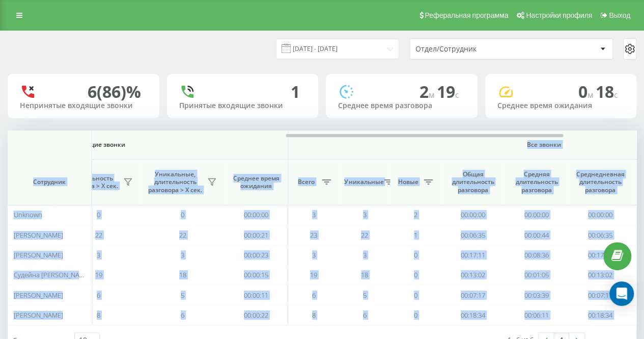 The height and width of the screenshot is (339, 644). Describe the element at coordinates (466, 15) in the screenshot. I see `span: Реферальная программа` at that location.